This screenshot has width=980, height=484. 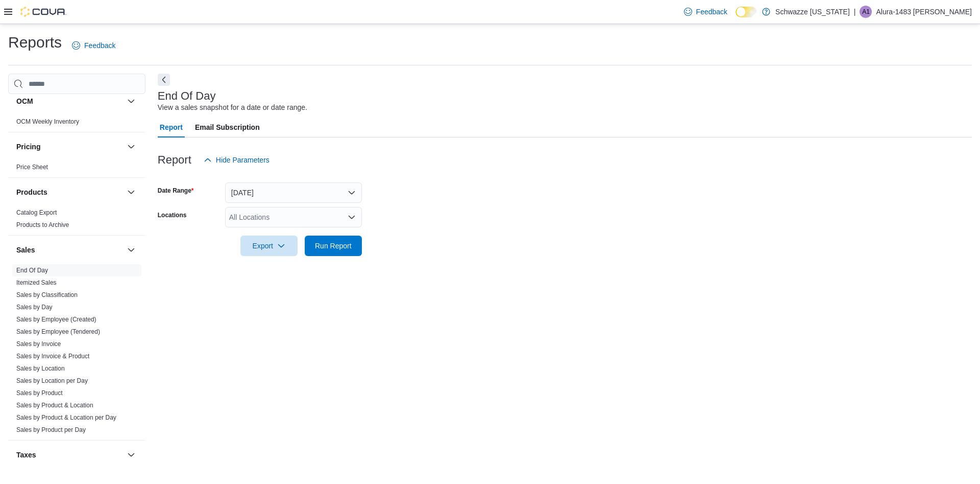 I want to click on button: Open list of options, so click(x=352, y=217).